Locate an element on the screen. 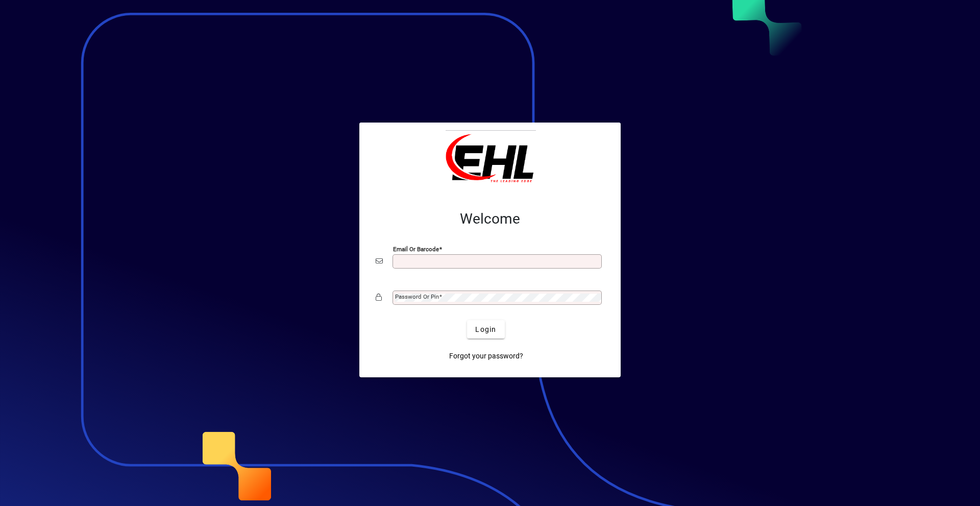 The image size is (980, 506). span: Login is located at coordinates (485, 329).